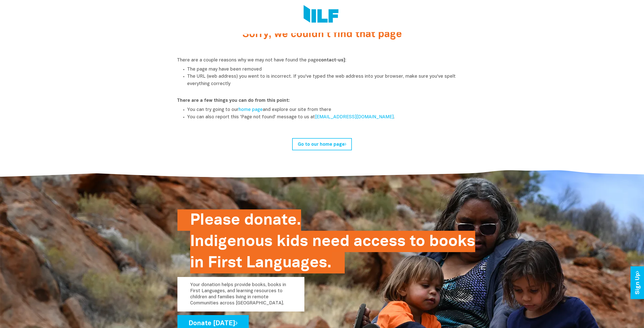 The height and width of the screenshot is (328, 644). Describe the element at coordinates (250, 110) in the screenshot. I see `a: home page` at that location.